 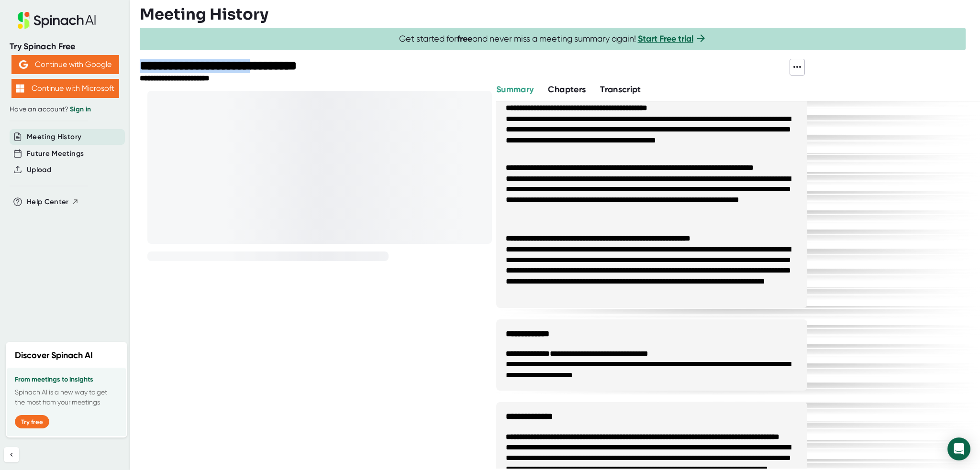 What do you see at coordinates (65, 110) in the screenshot?
I see `div: Have an account?` at bounding box center [65, 110].